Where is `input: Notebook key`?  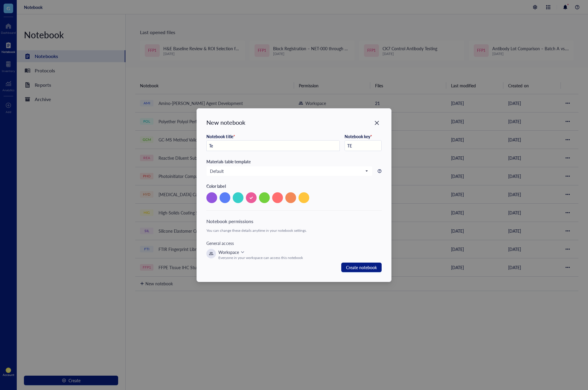
input: Notebook key is located at coordinates (363, 146).